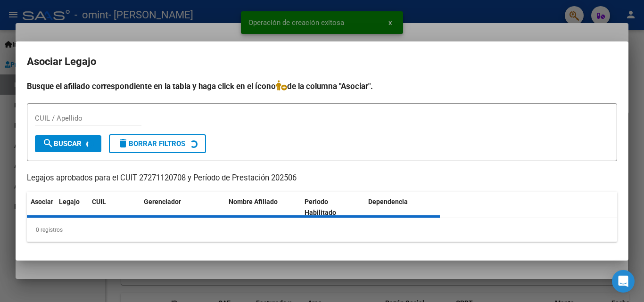 This screenshot has height=302, width=644. I want to click on span: Nombre Afiliado, so click(253, 202).